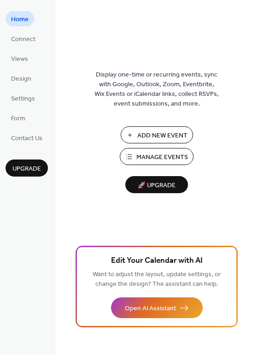 Image resolution: width=258 pixels, height=355 pixels. I want to click on button: 🚀 Upgrade, so click(157, 184).